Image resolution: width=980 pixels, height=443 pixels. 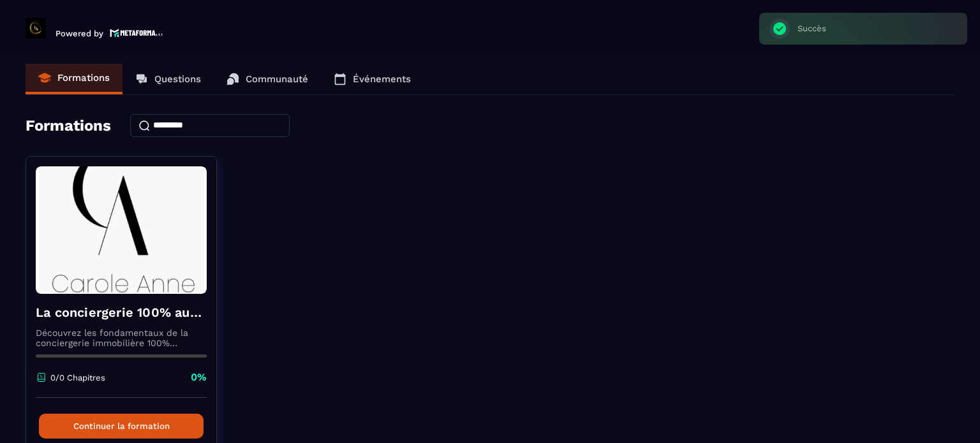 What do you see at coordinates (267, 79) in the screenshot?
I see `a: Communauté` at bounding box center [267, 79].